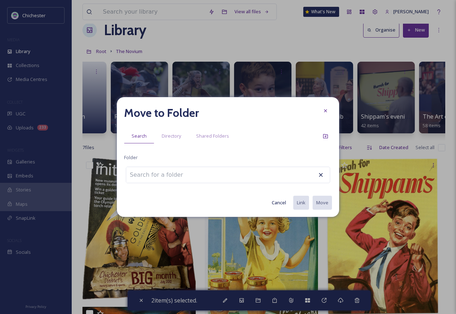  Describe the element at coordinates (131, 158) in the screenshot. I see `span: Folder` at that location.